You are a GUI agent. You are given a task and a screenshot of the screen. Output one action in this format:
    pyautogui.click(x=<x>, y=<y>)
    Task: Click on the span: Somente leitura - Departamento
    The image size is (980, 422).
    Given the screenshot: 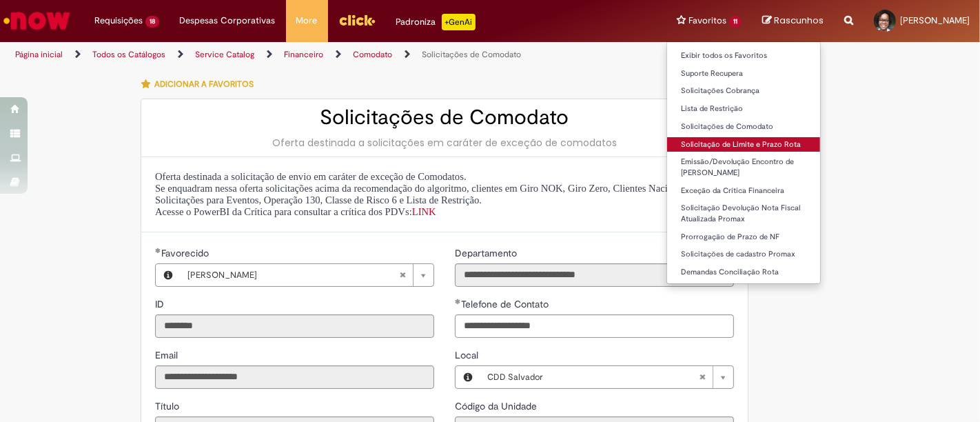 What is the action you would take?
    pyautogui.click(x=488, y=253)
    